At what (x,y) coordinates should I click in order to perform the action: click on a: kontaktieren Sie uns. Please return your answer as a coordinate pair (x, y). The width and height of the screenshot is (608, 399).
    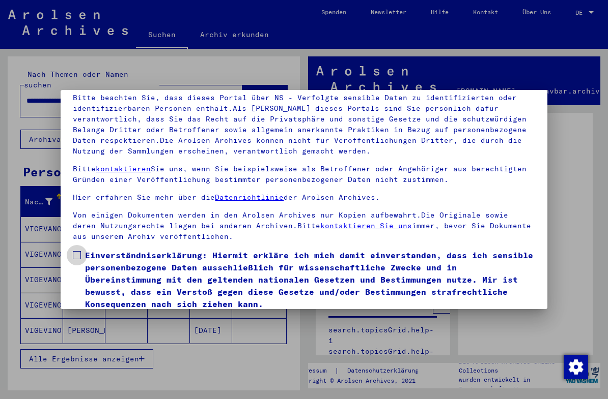
    Looking at the image, I should click on (366, 226).